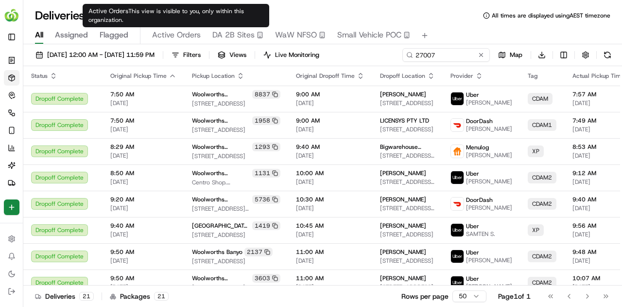 This screenshot has width=622, height=307. What do you see at coordinates (93, 47) in the screenshot?
I see `p: Welcome 👋` at bounding box center [93, 47].